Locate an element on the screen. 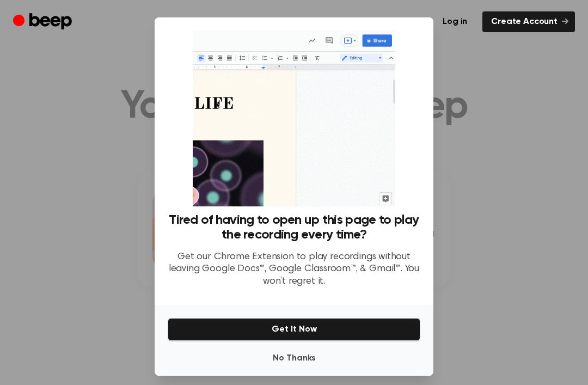 The image size is (588, 385). img: Beep extension in action is located at coordinates (293, 118).